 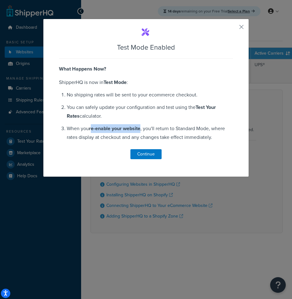 I want to click on h3: Test Mode Enabled, so click(x=146, y=47).